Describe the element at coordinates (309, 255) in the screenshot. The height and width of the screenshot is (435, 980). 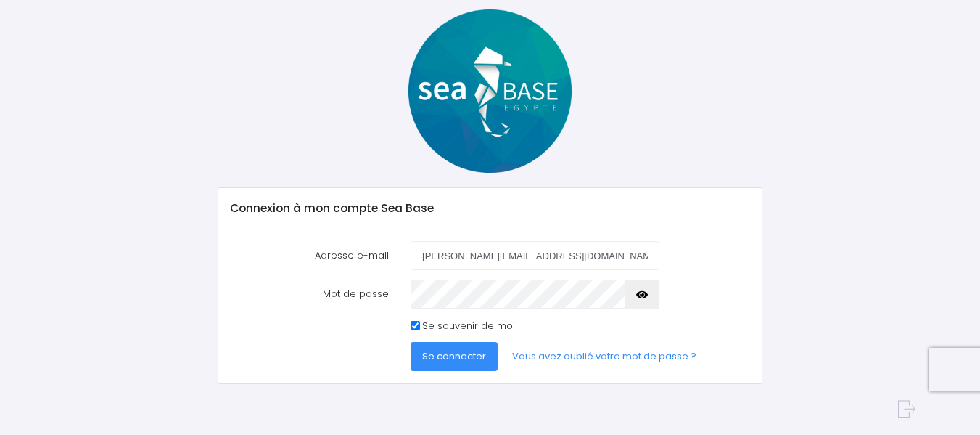
I see `label: Adresse e-mail` at that location.